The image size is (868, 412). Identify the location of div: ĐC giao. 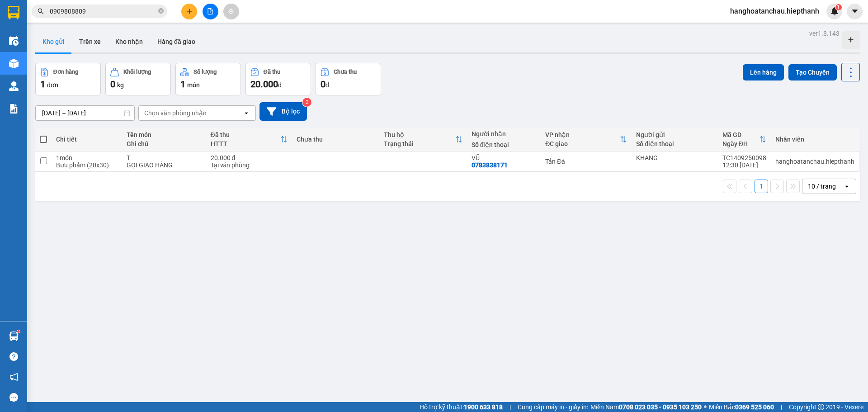
(582, 144).